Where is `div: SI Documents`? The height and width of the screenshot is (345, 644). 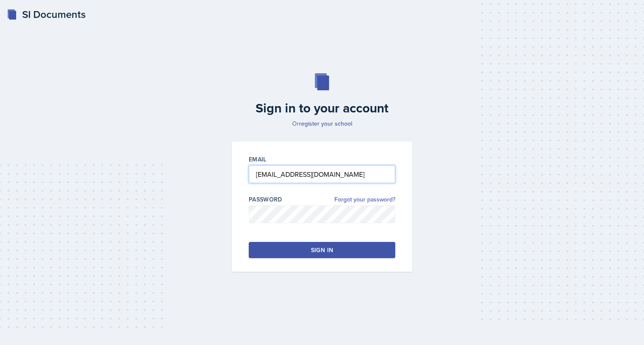
div: SI Documents is located at coordinates (46, 15).